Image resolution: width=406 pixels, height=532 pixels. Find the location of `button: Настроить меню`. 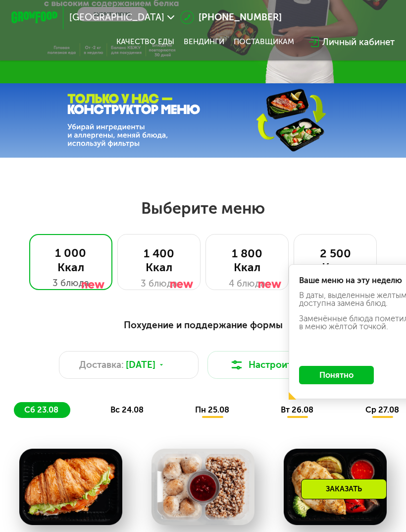

button: Настроить меню is located at coordinates (277, 365).